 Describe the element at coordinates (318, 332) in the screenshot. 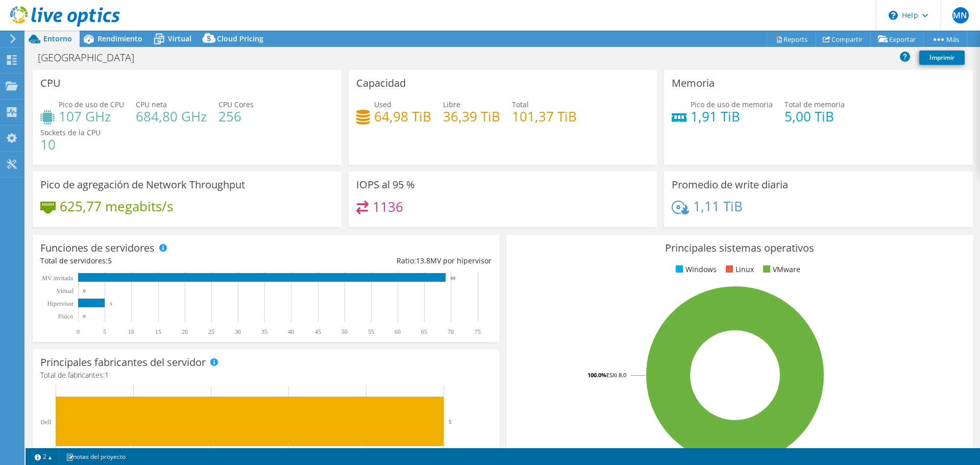

I see `text: 45` at that location.